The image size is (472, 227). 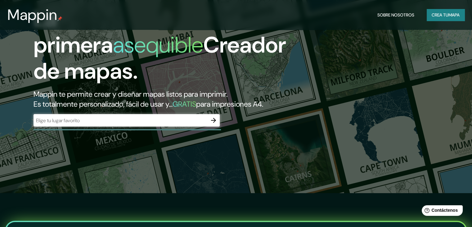 I want to click on font: Crea tu, so click(x=440, y=15).